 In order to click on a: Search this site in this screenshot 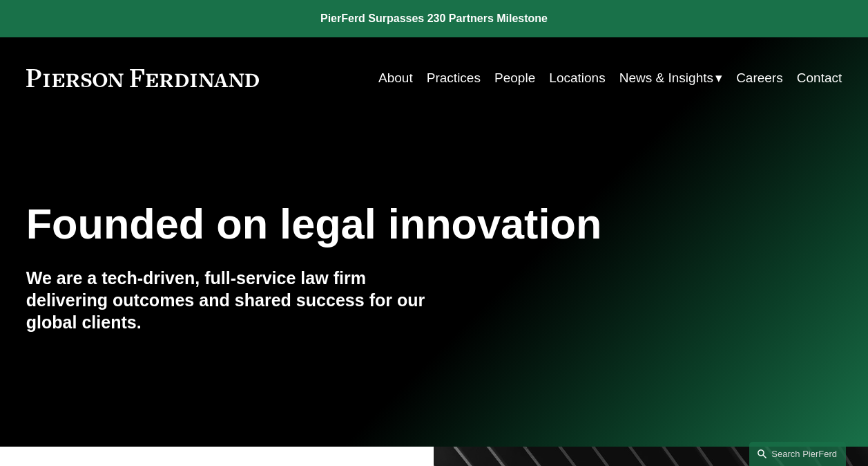, I will do `click(798, 453)`.